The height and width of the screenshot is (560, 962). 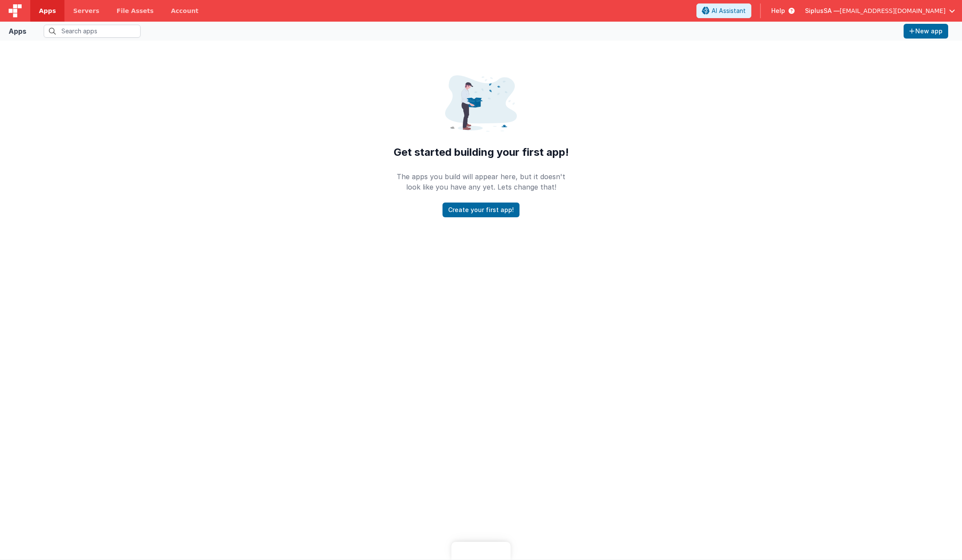 What do you see at coordinates (47, 11) in the screenshot?
I see `span: Apps` at bounding box center [47, 11].